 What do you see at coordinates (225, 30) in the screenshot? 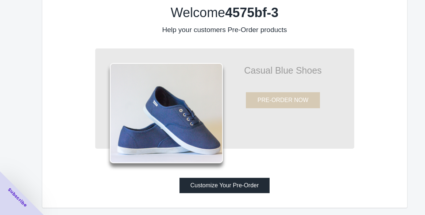
I see `label: Help your customers Pre-Order products` at bounding box center [225, 30].